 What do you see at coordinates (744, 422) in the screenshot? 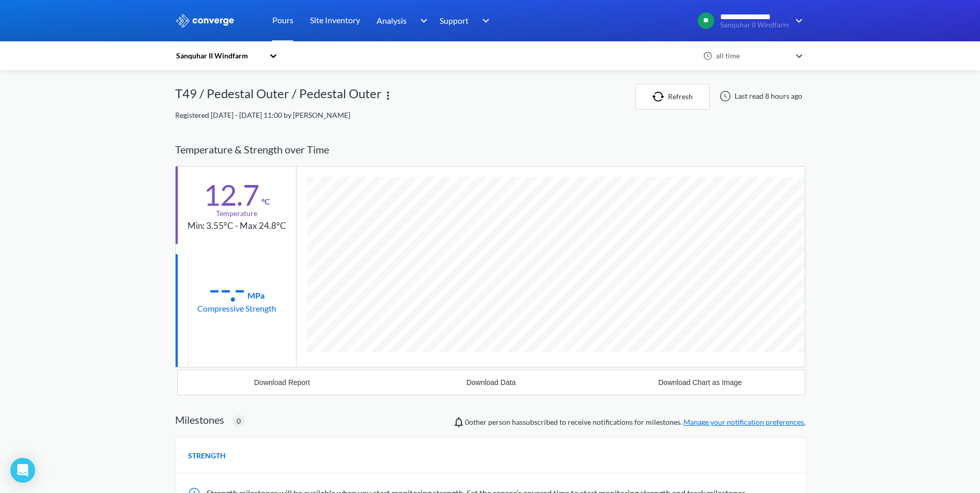
I see `a: Manage your notification preferences.` at bounding box center [744, 422].